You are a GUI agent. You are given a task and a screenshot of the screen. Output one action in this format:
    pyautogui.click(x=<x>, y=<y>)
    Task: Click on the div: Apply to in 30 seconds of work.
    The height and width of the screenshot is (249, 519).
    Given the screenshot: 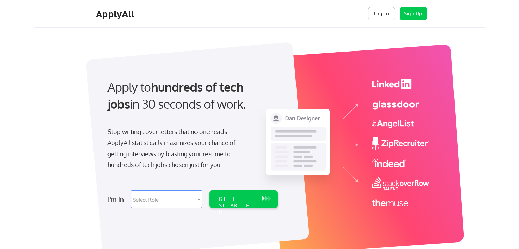 What is the action you would take?
    pyautogui.click(x=191, y=96)
    